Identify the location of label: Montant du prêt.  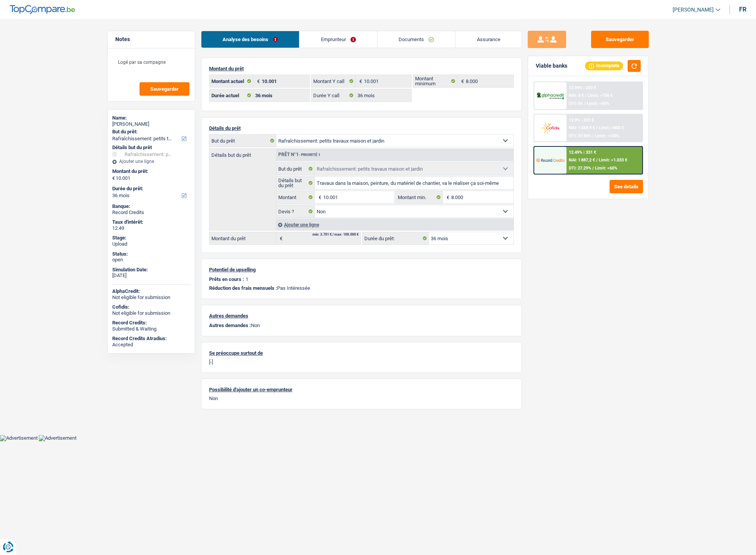
(242, 239).